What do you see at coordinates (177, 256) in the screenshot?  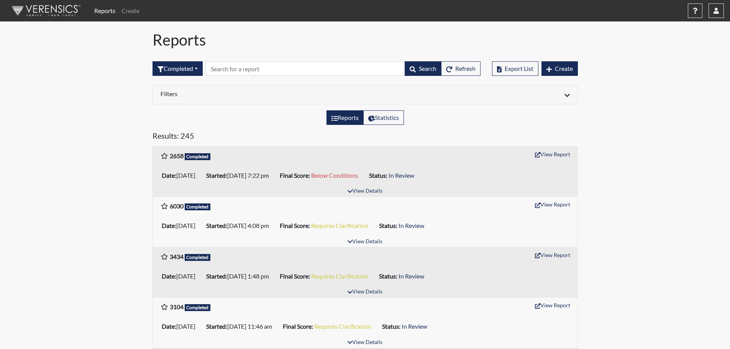 I see `b: 3434` at bounding box center [177, 256].